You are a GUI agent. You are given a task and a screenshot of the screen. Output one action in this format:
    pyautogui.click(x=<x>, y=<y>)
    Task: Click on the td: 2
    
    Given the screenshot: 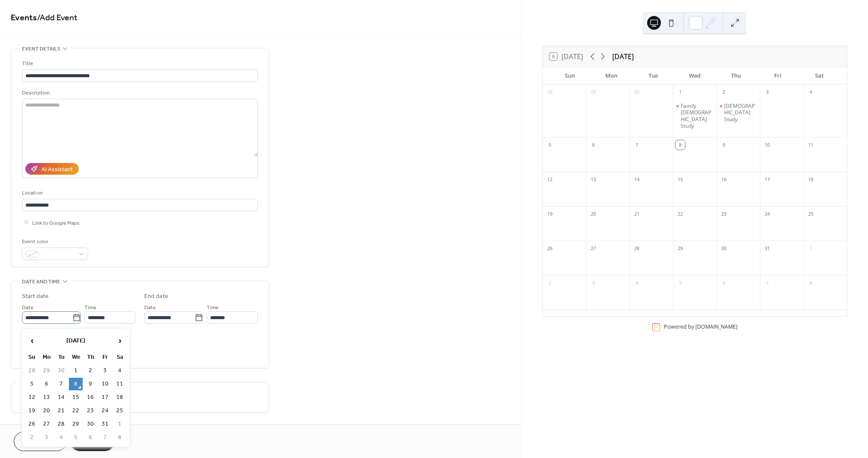 What is the action you would take?
    pyautogui.click(x=32, y=437)
    